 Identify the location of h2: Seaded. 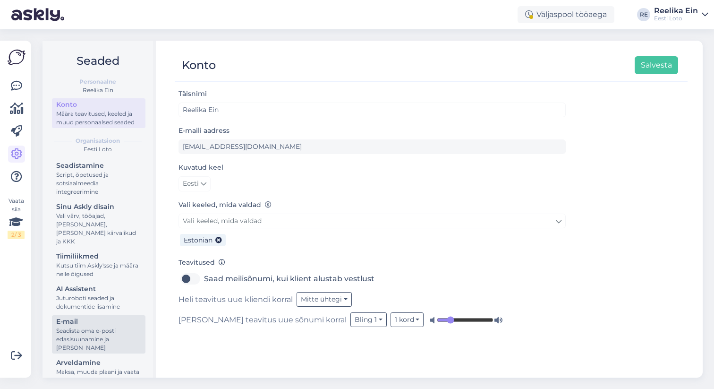
(98, 61).